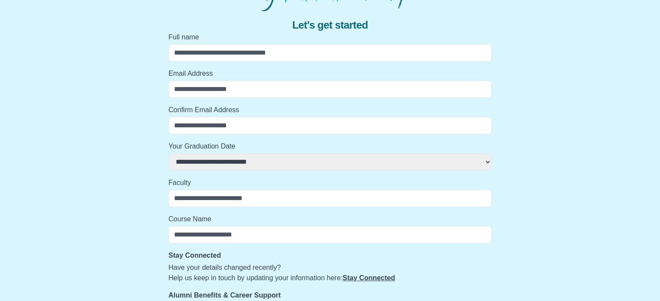 The image size is (660, 301). I want to click on label: Confirm Email Address, so click(330, 110).